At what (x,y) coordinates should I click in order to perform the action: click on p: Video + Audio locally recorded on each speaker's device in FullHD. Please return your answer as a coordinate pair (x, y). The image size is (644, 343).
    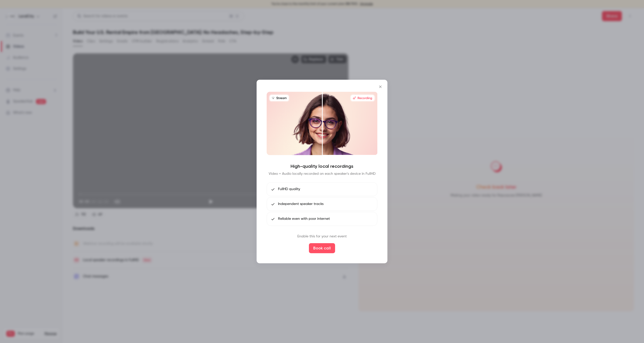
    Looking at the image, I should click on (322, 174).